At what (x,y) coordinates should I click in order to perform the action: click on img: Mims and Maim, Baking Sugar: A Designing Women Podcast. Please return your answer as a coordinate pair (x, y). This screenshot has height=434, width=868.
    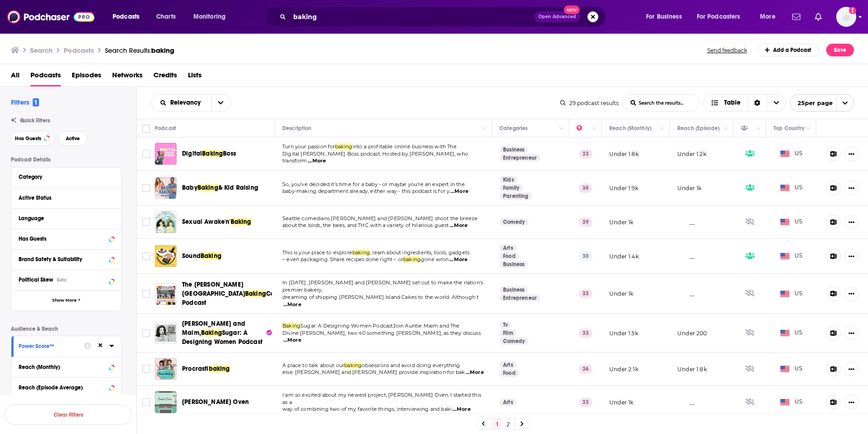
    Looking at the image, I should click on (166, 332).